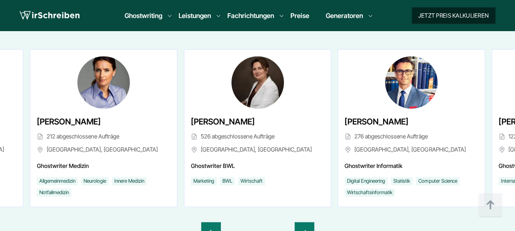 The image size is (515, 231). What do you see at coordinates (103, 128) in the screenshot?
I see `div: 5 / 5` at bounding box center [103, 128].